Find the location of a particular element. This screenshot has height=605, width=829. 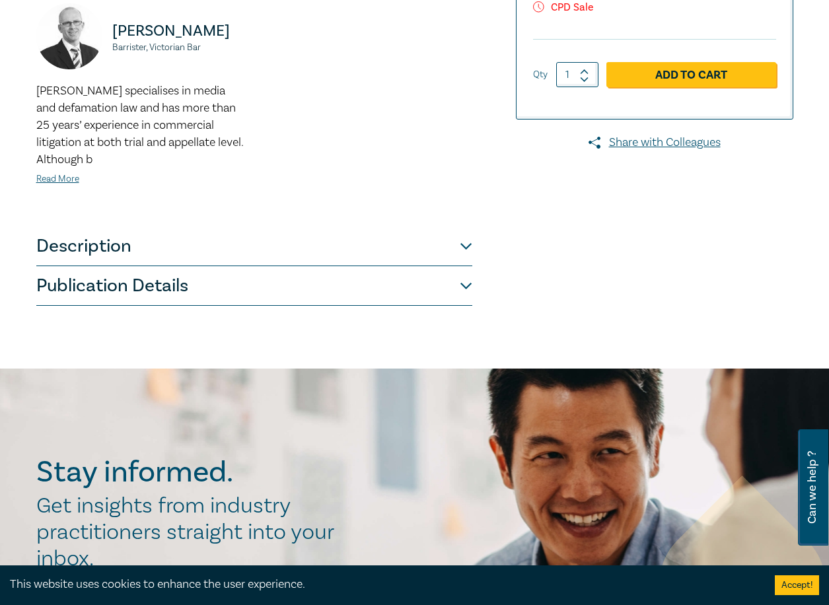

a: Add to Cart is located at coordinates (691, 75).